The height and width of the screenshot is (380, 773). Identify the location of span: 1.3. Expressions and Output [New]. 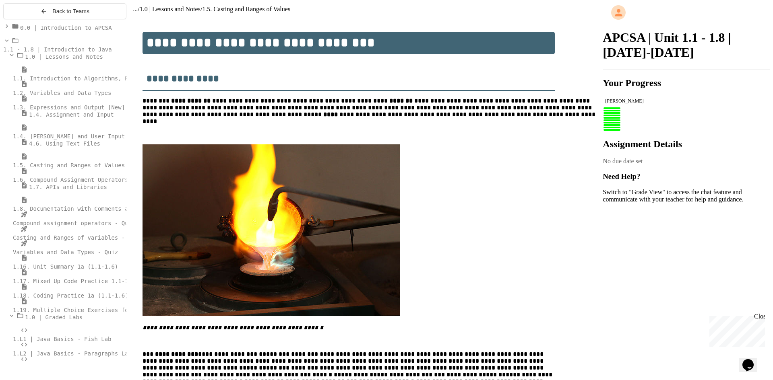
(69, 107).